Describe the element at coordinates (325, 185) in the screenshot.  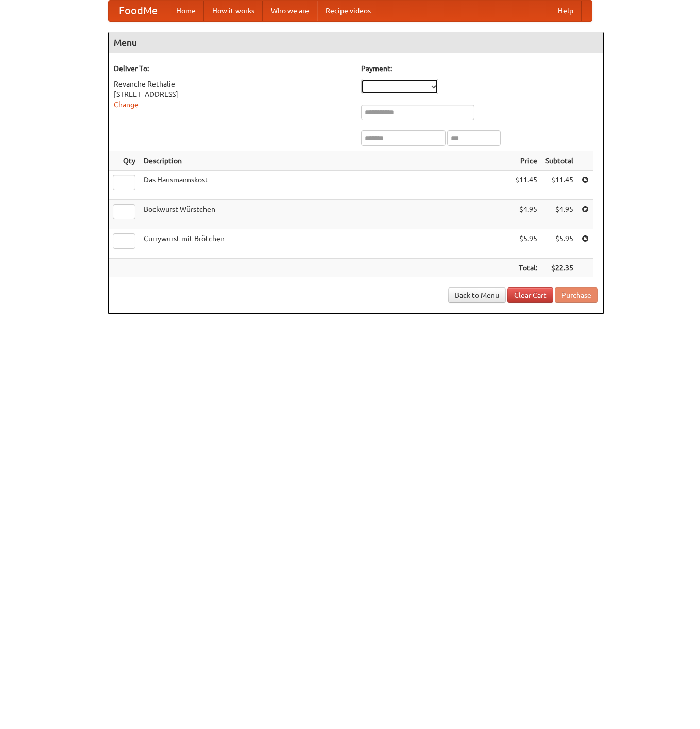
I see `td: Das Hausmannskost` at that location.